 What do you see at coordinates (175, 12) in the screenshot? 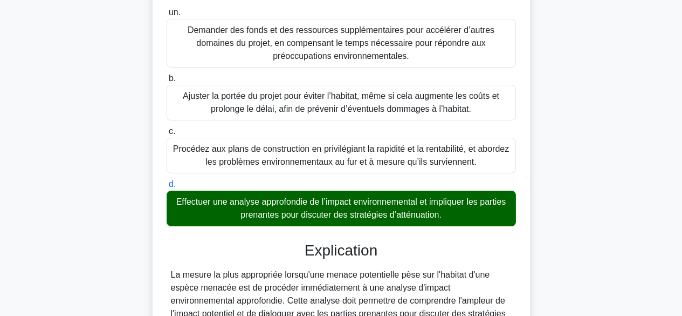
I see `font: un.` at bounding box center [175, 12].